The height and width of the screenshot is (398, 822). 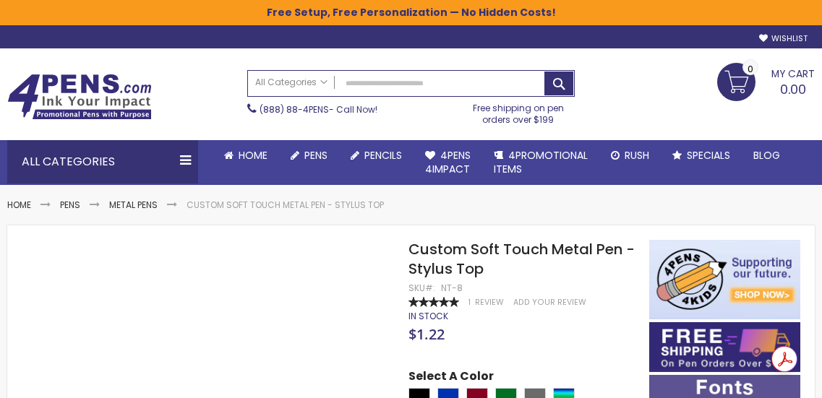 What do you see at coordinates (521, 259) in the screenshot?
I see `span: Custom Soft Touch Metal Pen - Stylus Top` at bounding box center [521, 259].